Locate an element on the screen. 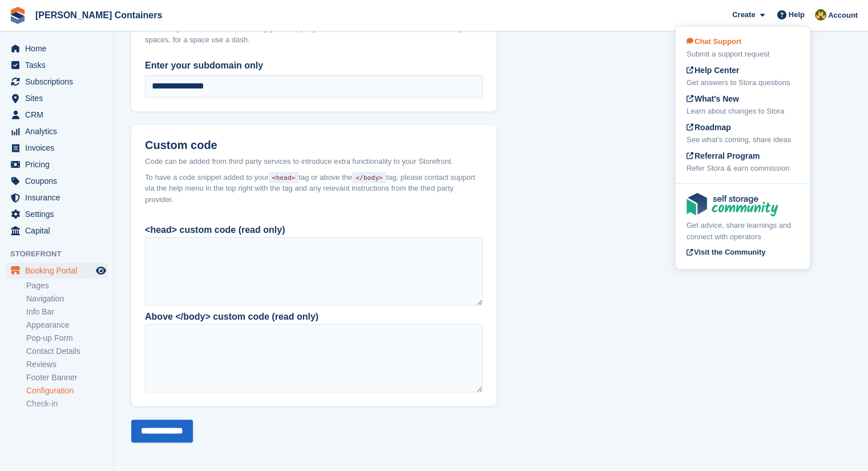 The width and height of the screenshot is (868, 471). span: Home is located at coordinates (59, 49).